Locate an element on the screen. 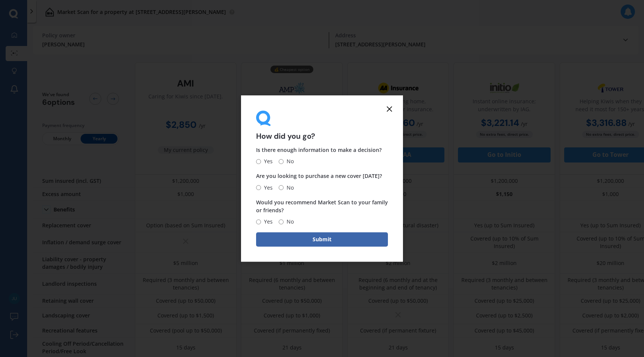 This screenshot has width=644, height=357. span: Is there enough information to make a decision? is located at coordinates (319, 150).